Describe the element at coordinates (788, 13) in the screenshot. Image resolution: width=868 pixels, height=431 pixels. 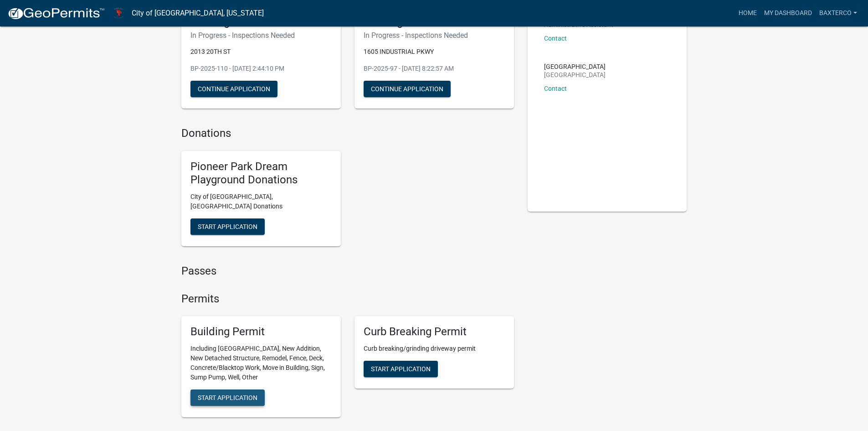
I see `a: My Dashboard` at that location.